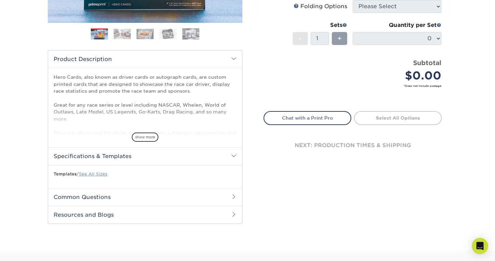 This screenshot has height=261, width=495. Describe the element at coordinates (168, 34) in the screenshot. I see `img: Hero Cards 04` at that location.